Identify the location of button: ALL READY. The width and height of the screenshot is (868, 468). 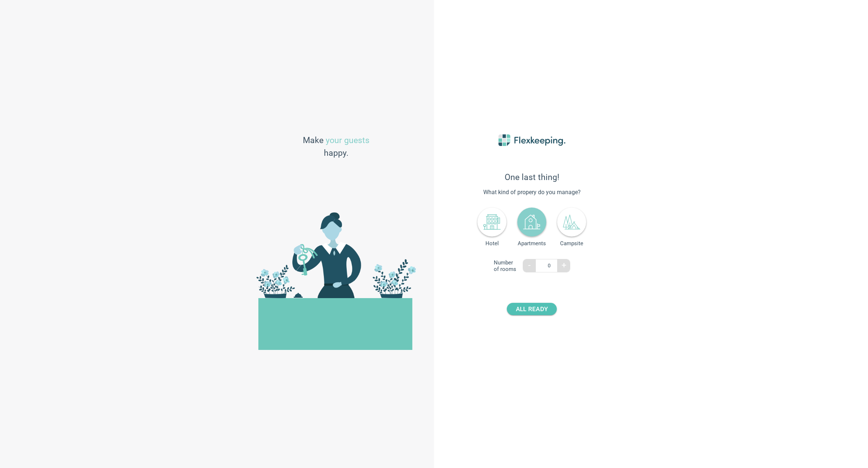
(532, 309).